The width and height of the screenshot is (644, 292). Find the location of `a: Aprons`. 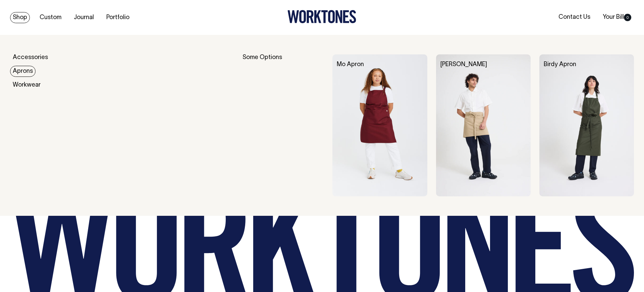

a: Aprons is located at coordinates (23, 71).